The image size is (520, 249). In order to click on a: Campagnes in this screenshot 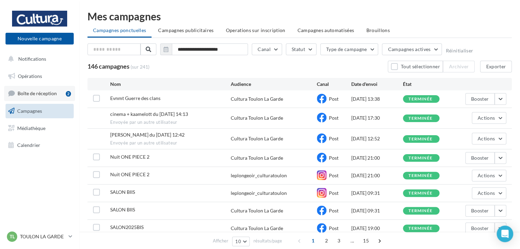, I will do `click(40, 111)`.